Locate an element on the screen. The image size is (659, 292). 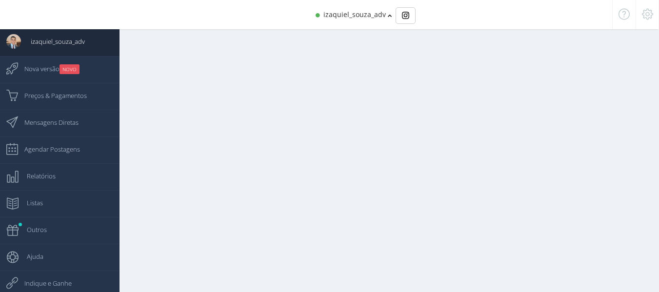
span: Mensagens Diretas is located at coordinates (46, 122).